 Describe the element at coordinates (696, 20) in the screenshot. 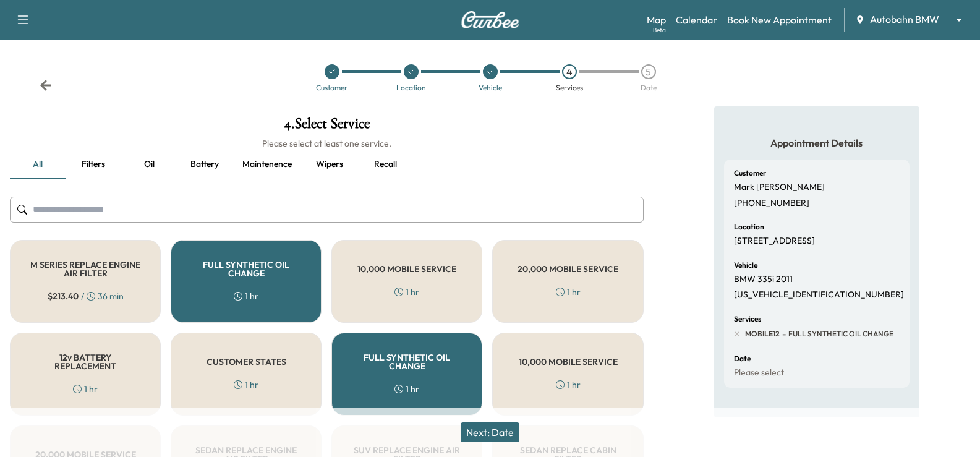

I see `a: Calendar` at that location.